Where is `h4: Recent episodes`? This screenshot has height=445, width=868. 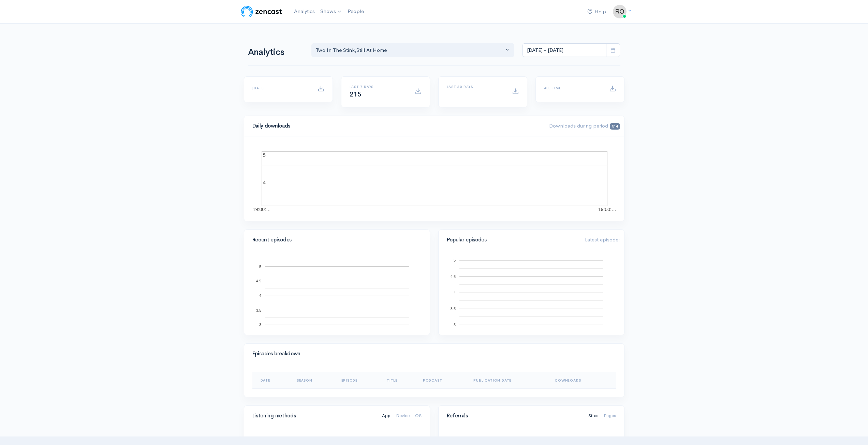
h4: Recent episodes is located at coordinates (335, 239).